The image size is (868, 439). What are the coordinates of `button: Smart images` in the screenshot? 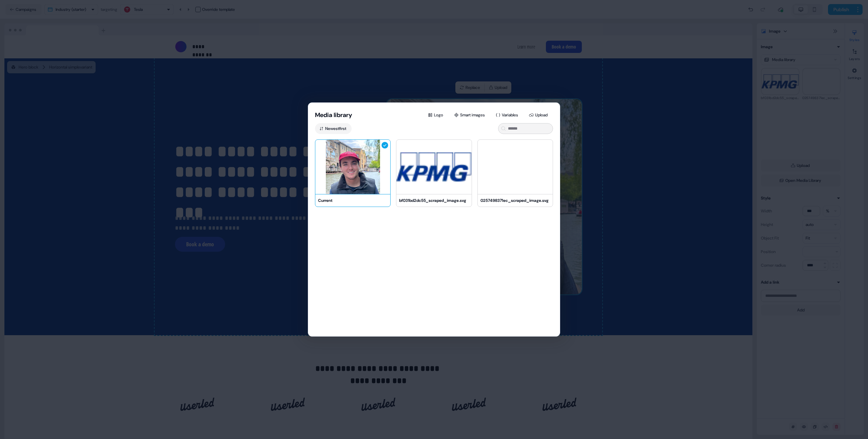 It's located at (470, 115).